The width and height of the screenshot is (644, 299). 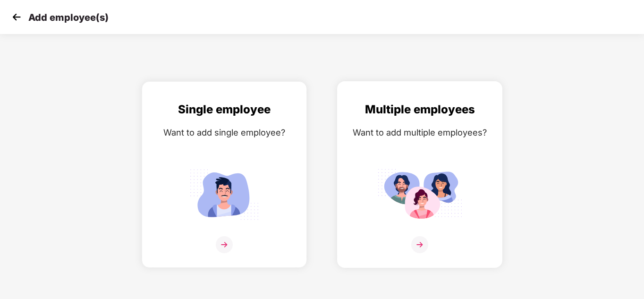 What do you see at coordinates (224, 132) in the screenshot?
I see `div: Want to add single employee?` at bounding box center [224, 132].